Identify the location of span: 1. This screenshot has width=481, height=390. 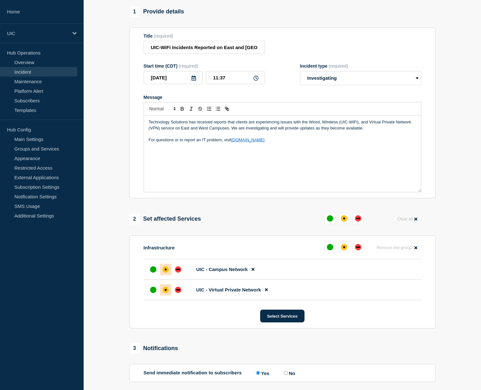
(135, 12).